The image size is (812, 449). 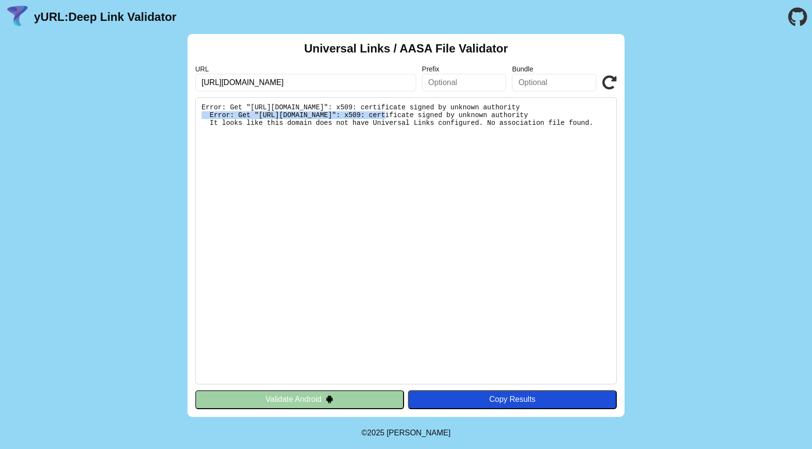 I want to click on span: 2025, so click(x=376, y=432).